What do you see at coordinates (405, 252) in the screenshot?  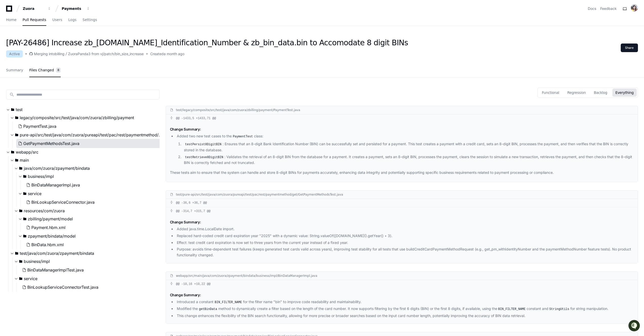 I see `li: Purpose: avoids time-dependent test failures (keeps generated test cards valid across years), imp...` at bounding box center [405, 252].